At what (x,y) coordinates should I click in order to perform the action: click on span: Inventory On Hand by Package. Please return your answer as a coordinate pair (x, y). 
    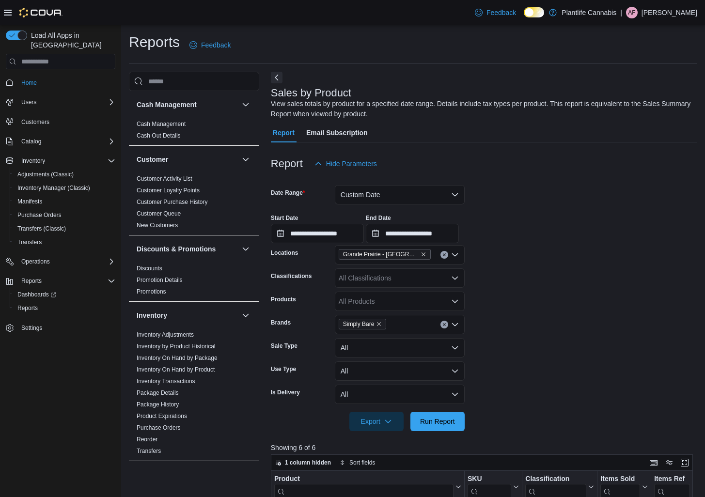
    Looking at the image, I should click on (177, 358).